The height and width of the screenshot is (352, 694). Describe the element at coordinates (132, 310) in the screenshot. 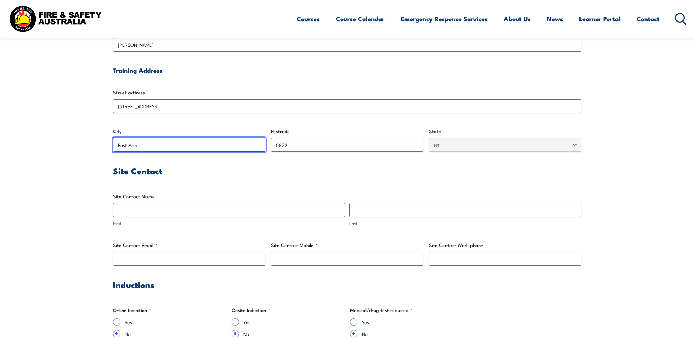

I see `legend: Online Induction` at that location.